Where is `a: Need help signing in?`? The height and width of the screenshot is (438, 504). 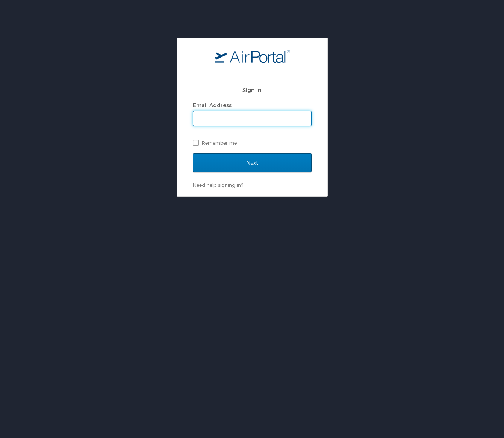 a: Need help signing in? is located at coordinates (218, 185).